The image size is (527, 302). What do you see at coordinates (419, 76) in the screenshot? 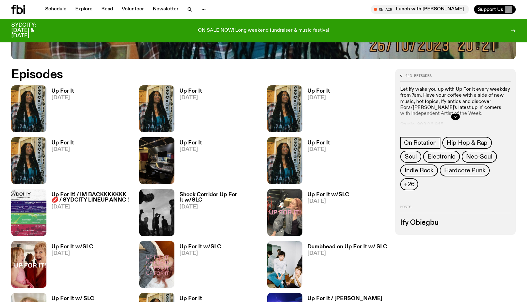
I see `span: 443 episodes` at bounding box center [419, 76].